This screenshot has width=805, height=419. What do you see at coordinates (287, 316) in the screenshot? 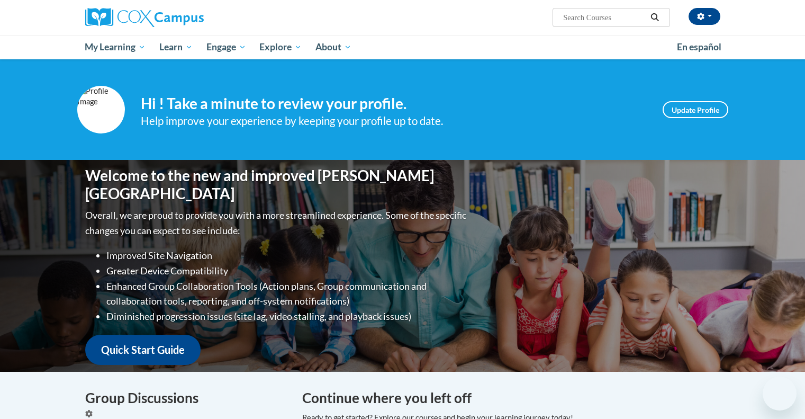
I see `li: Diminished progression issues (site lag, video stalling, and playback issues)` at bounding box center [287, 316].